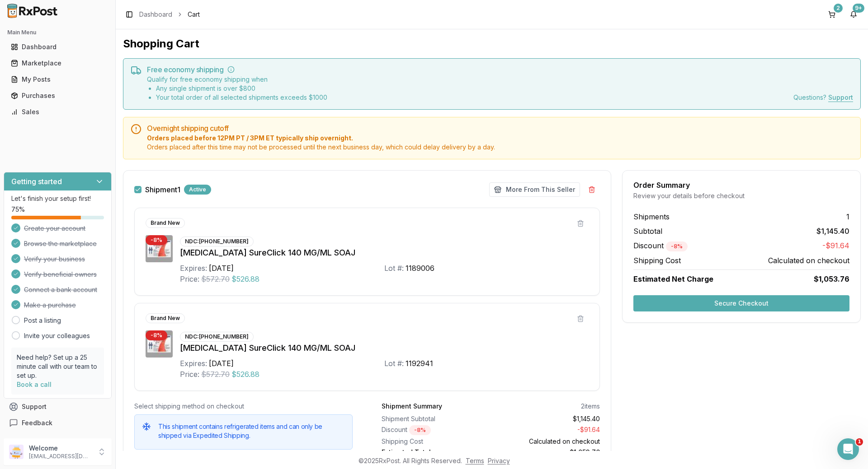 The width and height of the screenshot is (868, 469). What do you see at coordinates (198, 189) in the screenshot?
I see `div: Active` at bounding box center [198, 189].